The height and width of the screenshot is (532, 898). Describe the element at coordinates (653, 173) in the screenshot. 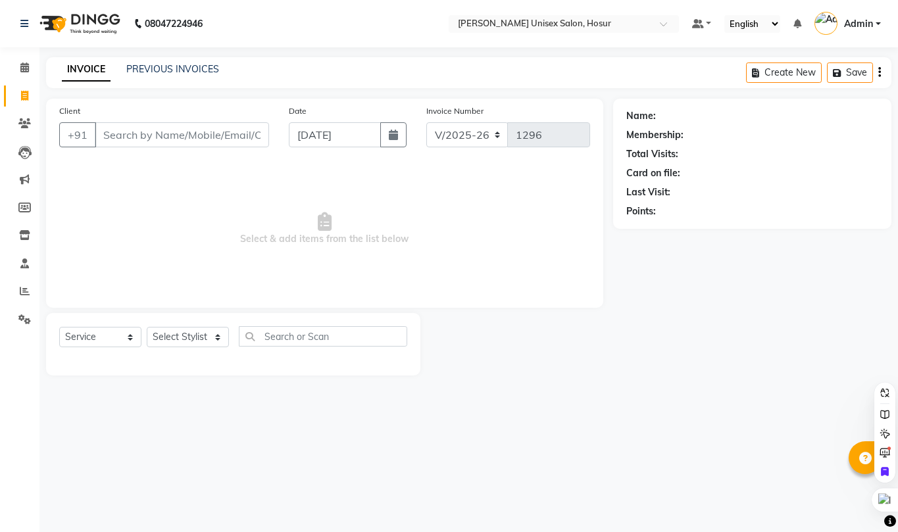

I see `div: Card on file:` at that location.